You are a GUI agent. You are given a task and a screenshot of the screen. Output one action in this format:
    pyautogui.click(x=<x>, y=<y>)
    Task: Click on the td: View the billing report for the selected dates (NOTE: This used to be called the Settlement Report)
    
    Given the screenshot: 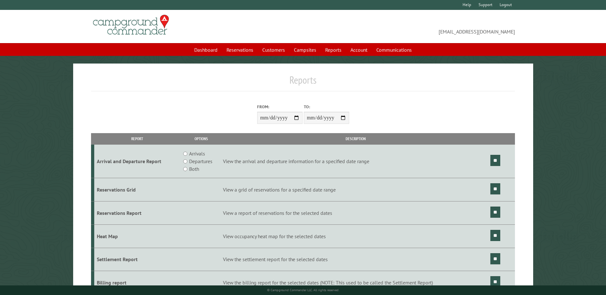 What is the action you would take?
    pyautogui.click(x=356, y=283)
    